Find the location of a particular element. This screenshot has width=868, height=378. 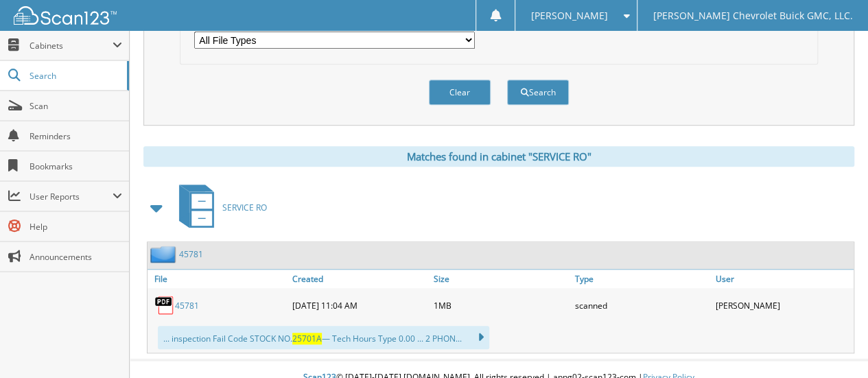

a: Created is located at coordinates (359, 278).